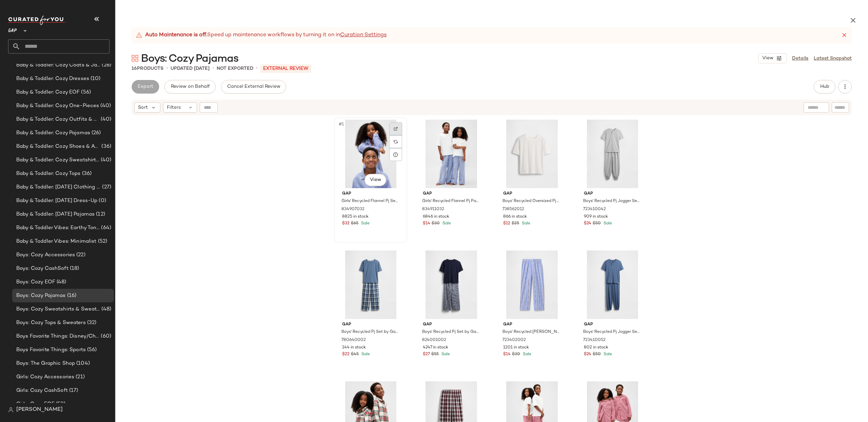 This screenshot has width=868, height=422. Describe the element at coordinates (594, 340) in the screenshot. I see `span: 723410052` at that location.